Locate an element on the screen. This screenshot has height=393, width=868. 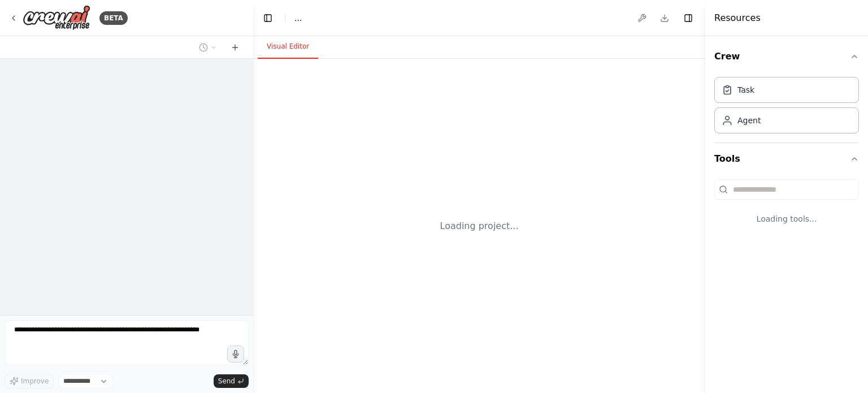
button: Switch to previous chat is located at coordinates (208, 48).